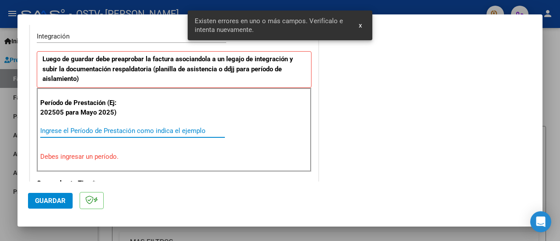 This screenshot has height=241, width=560. What do you see at coordinates (174, 157) in the screenshot?
I see `p: Debes ingresar un período.` at bounding box center [174, 157].